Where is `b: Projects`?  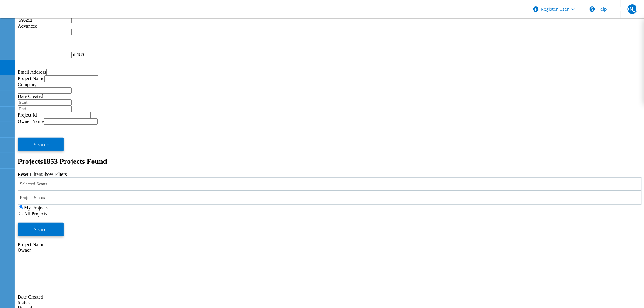 b: Projects is located at coordinates (30, 162).